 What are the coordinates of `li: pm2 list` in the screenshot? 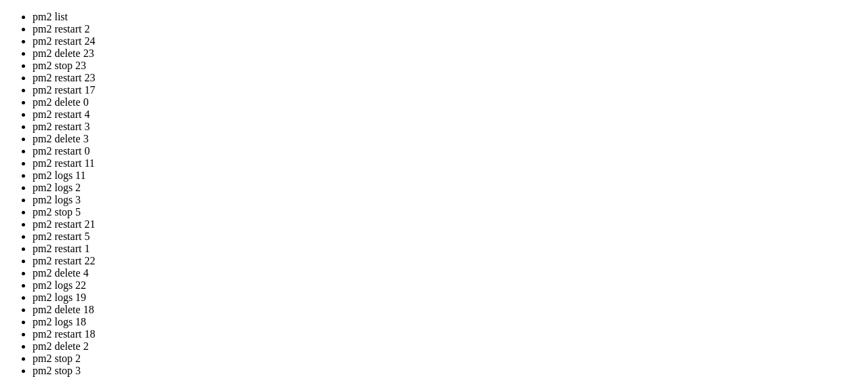 It's located at (448, 17).